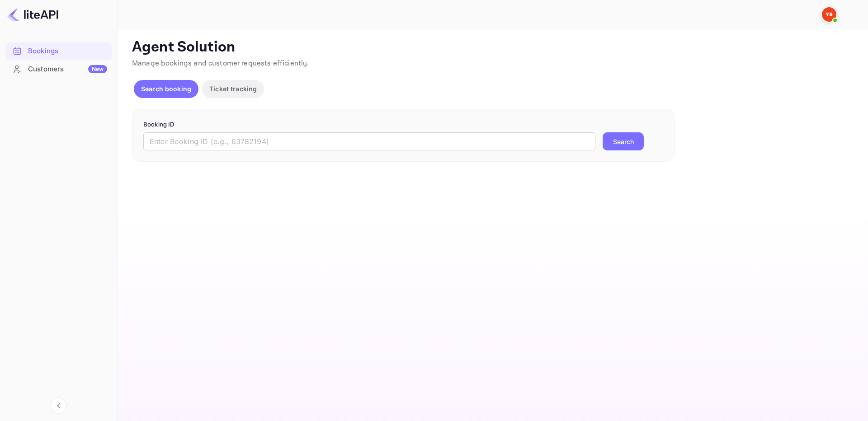 The height and width of the screenshot is (421, 868). Describe the element at coordinates (58, 69) in the screenshot. I see `div: CustomersNew` at that location.